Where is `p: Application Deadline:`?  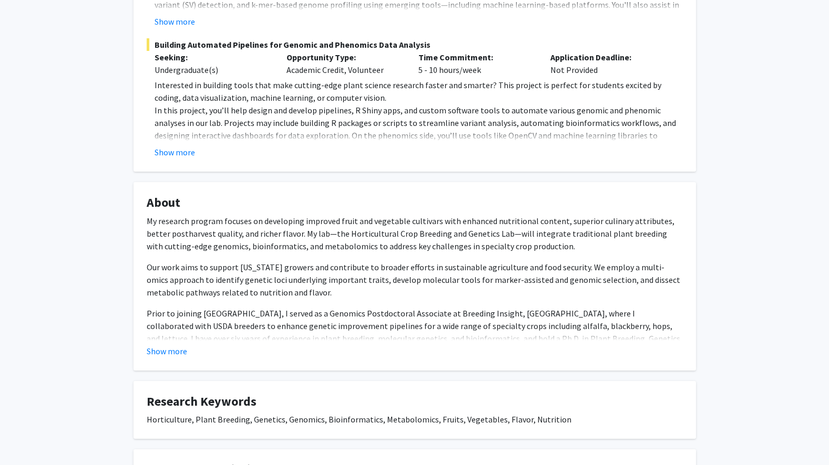
p: Application Deadline: is located at coordinates (608, 57).